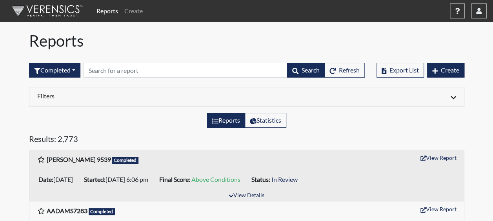 The height and width of the screenshot is (221, 493). Describe the element at coordinates (247, 196) in the screenshot. I see `button: View Details` at that location.